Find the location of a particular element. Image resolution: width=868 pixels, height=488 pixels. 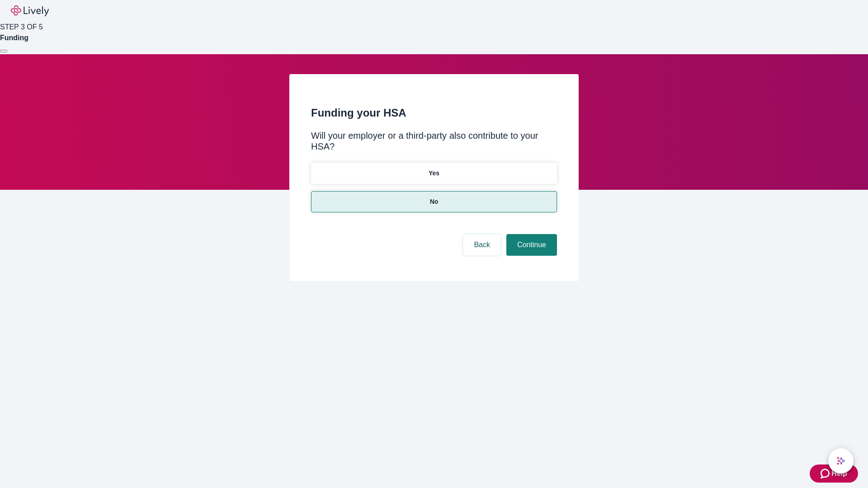

p: Yes is located at coordinates (434, 173).